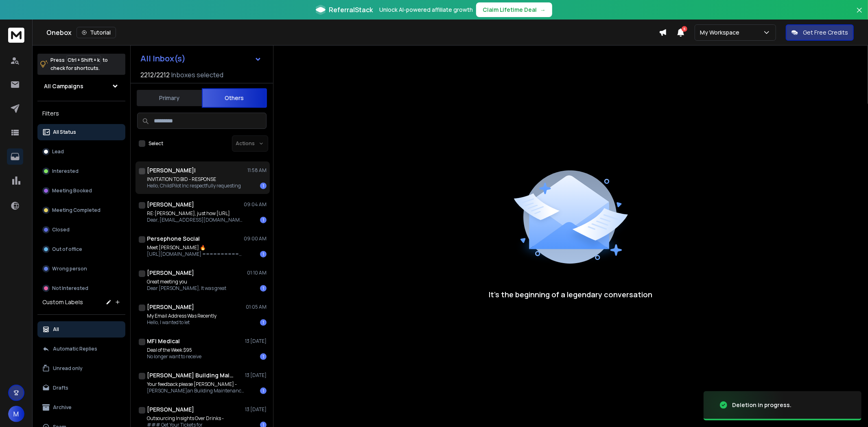  What do you see at coordinates (70, 269) in the screenshot?
I see `p: Wrong person` at bounding box center [70, 269].